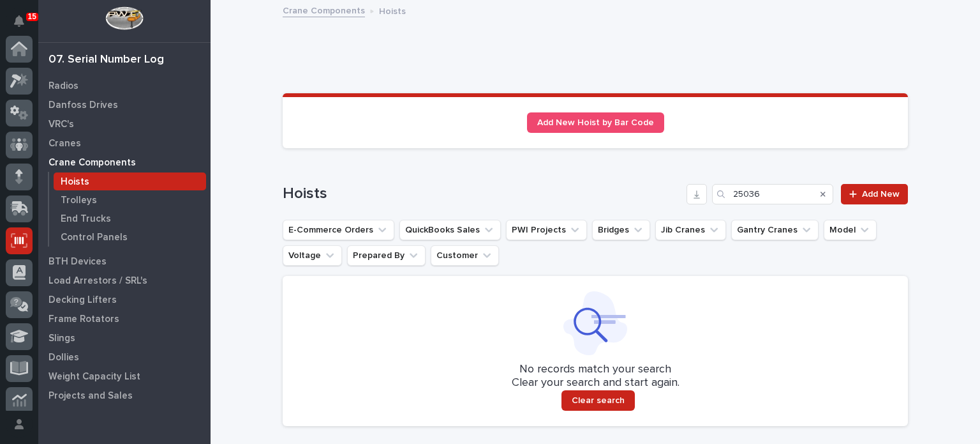 The image size is (980, 444). Describe the element at coordinates (690, 230) in the screenshot. I see `button: Jib Cranes` at that location.